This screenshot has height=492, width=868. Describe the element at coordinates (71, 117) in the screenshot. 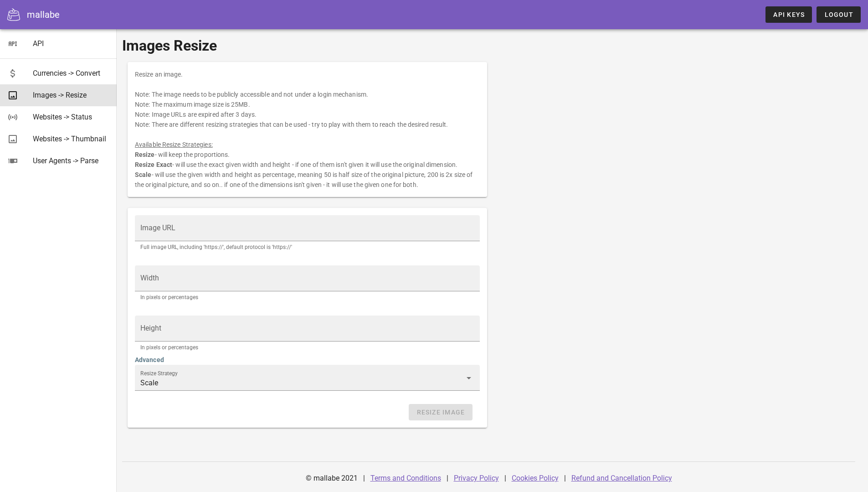

I see `div: Websites -> Status` at that location.